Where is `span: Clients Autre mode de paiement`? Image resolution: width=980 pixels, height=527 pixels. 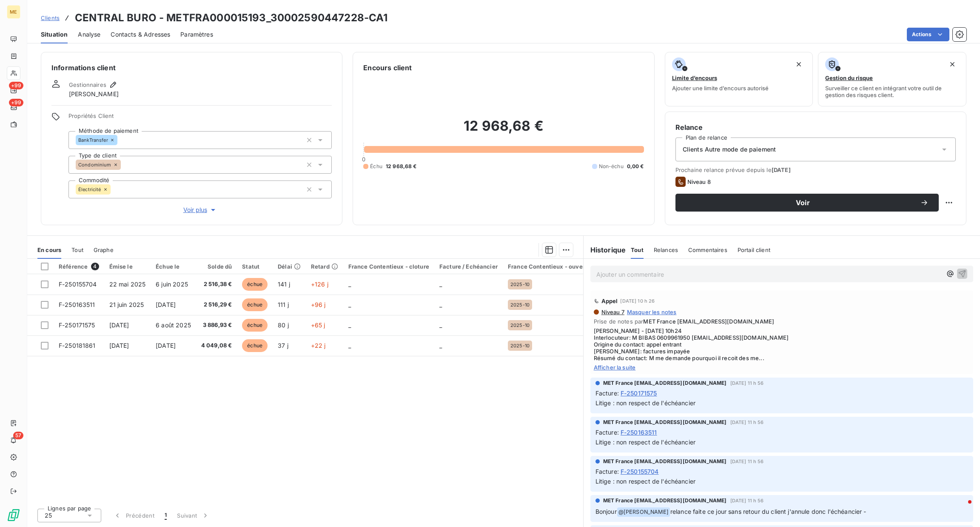 span: Clients Autre mode de paiement is located at coordinates (730, 149).